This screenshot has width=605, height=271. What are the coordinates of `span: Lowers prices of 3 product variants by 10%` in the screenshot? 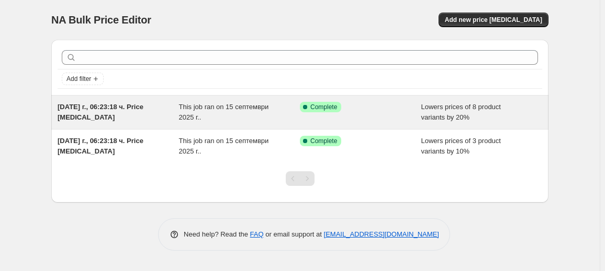 It's located at (461, 146).